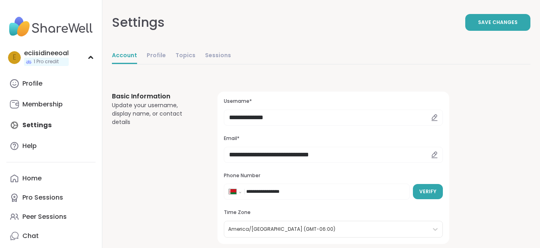 The width and height of the screenshot is (540, 248). What do you see at coordinates (186, 56) in the screenshot?
I see `a: Topics` at bounding box center [186, 56].